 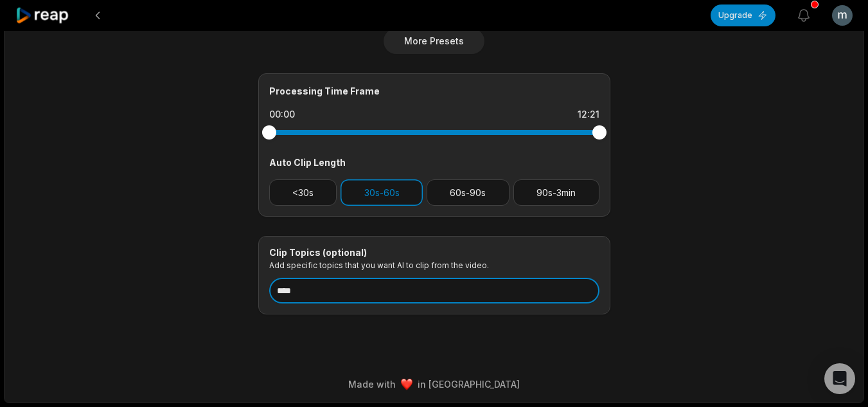 What do you see at coordinates (435, 162) in the screenshot?
I see `div: Auto Clip Length` at bounding box center [435, 162].